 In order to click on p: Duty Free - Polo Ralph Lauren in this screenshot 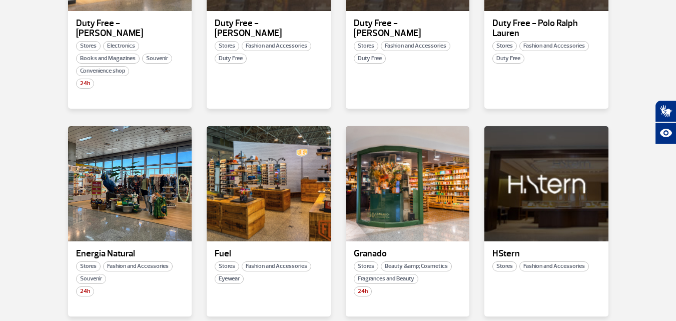, I will do `click(546, 29)`.